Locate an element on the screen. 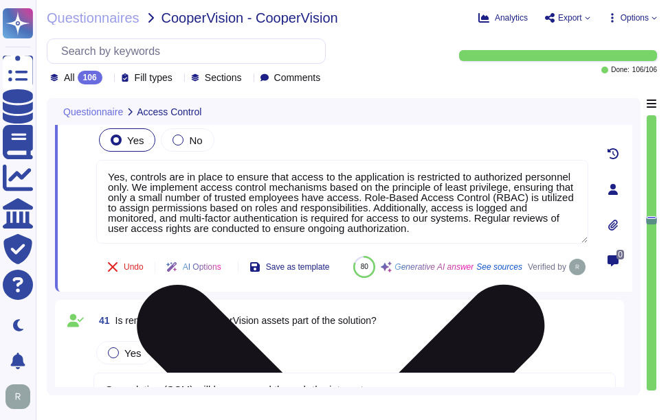  button: user is located at coordinates (21, 397).